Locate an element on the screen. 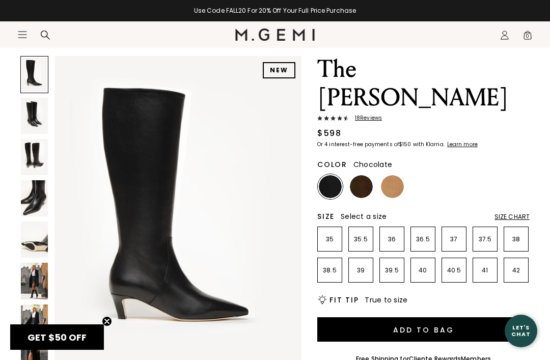 The image size is (550, 360). div: GET $50 OFFClose teaser is located at coordinates (57, 337).